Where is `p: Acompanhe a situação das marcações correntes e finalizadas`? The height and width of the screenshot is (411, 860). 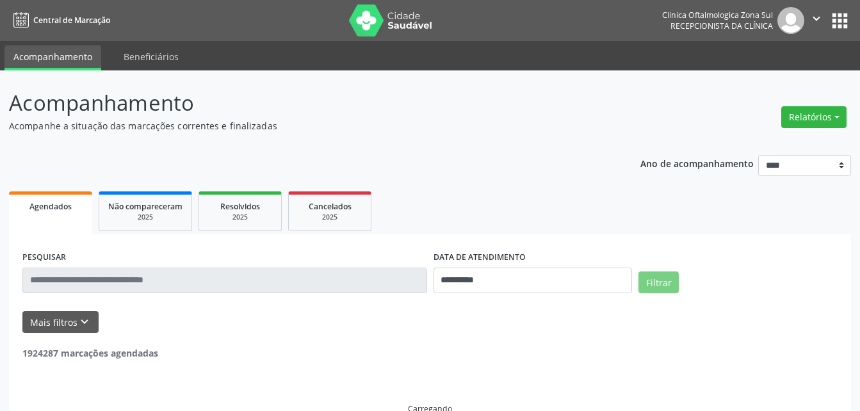 p: Acompanhe a situação das marcações correntes e finalizadas is located at coordinates (303, 125).